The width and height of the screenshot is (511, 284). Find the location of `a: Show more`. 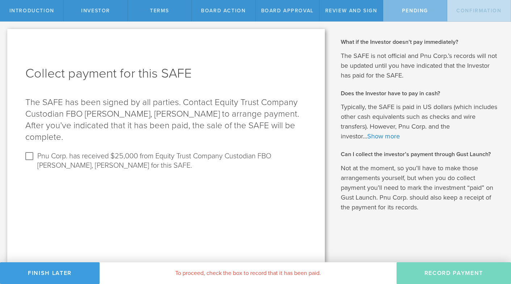

a: Show more is located at coordinates (384, 136).